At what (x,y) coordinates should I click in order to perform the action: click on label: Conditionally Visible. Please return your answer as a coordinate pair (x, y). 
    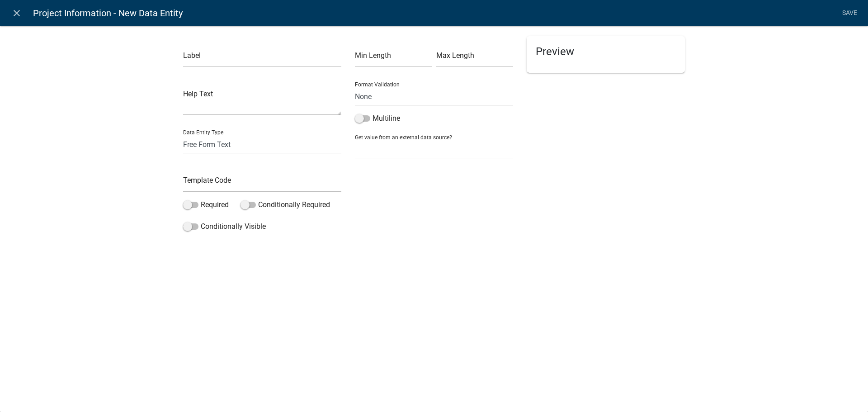
    Looking at the image, I should click on (224, 226).